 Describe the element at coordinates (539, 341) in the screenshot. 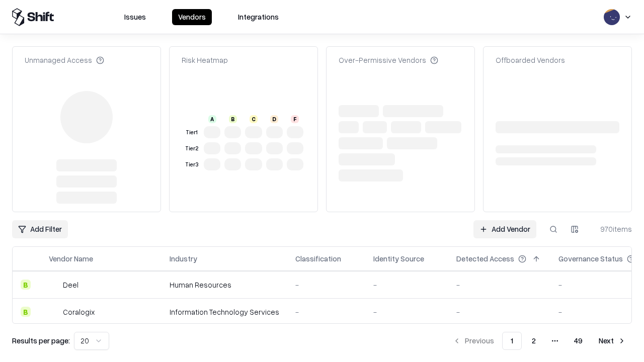

I see `nav: pagination` at that location.